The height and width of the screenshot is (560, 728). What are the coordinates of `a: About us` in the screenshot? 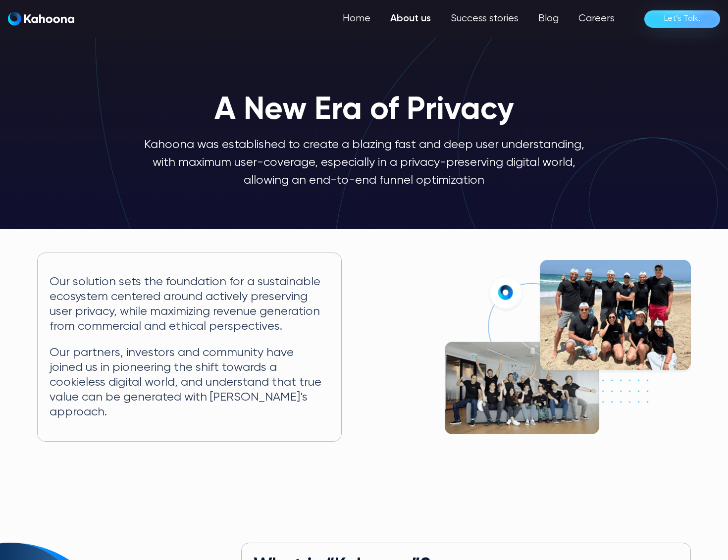 It's located at (411, 19).